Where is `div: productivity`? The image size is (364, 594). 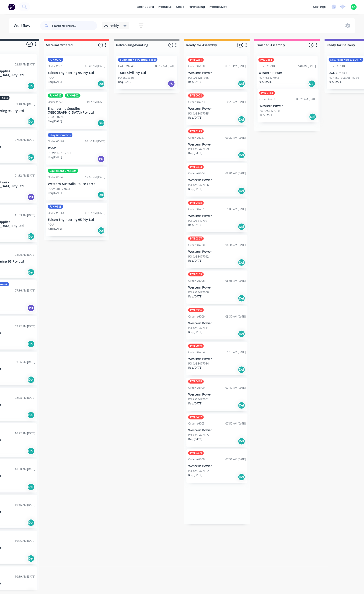
div: productivity is located at coordinates (218, 7).